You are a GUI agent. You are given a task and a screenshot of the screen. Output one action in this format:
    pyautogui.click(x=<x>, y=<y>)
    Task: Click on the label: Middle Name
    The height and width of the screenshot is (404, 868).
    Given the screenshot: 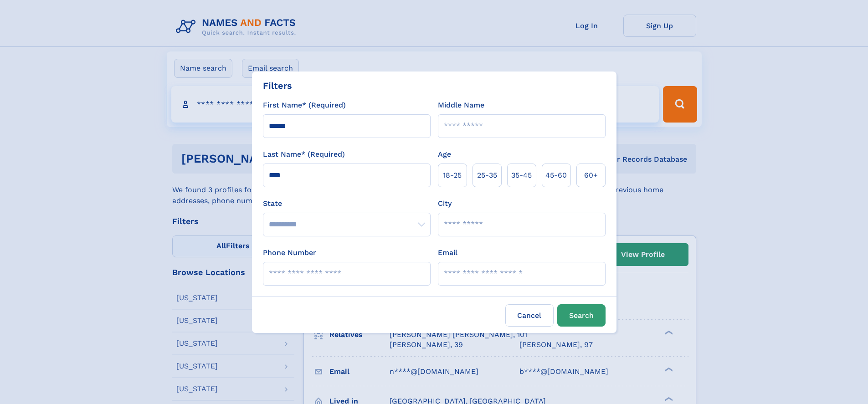 What is the action you would take?
    pyautogui.click(x=461, y=105)
    